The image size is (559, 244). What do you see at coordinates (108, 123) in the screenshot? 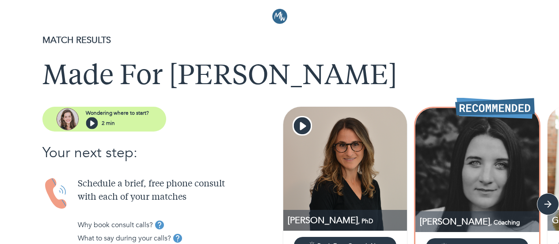
I see `p: 2 min` at bounding box center [108, 123].